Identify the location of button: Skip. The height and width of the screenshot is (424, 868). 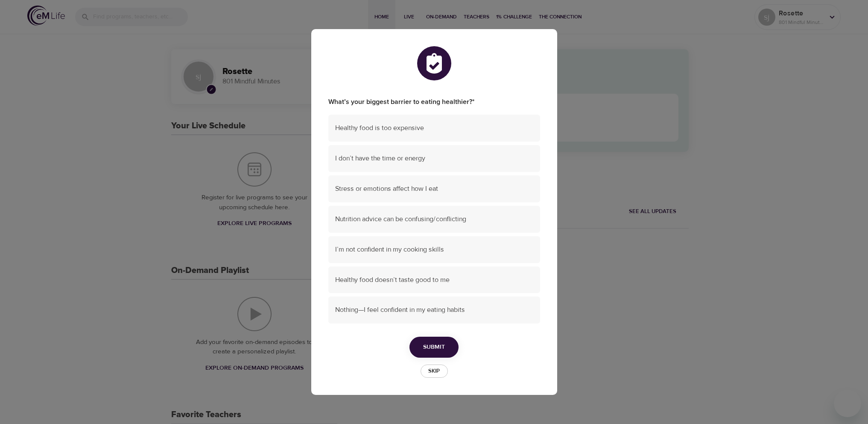
(434, 371).